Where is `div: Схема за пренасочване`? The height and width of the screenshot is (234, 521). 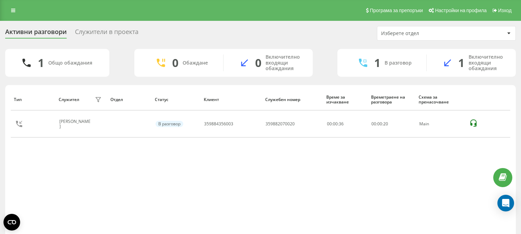 div: Схема за пренасочване is located at coordinates (440, 100).